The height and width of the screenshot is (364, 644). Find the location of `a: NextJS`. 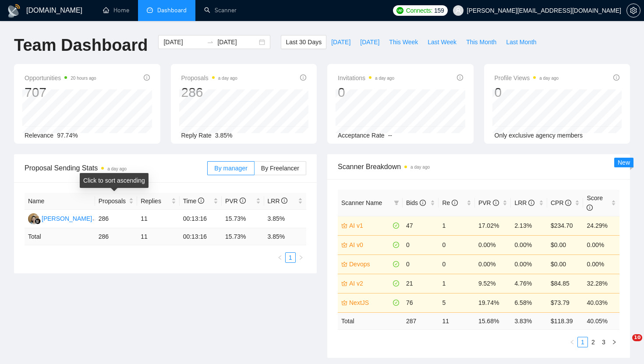

a: NextJS is located at coordinates (370, 303).